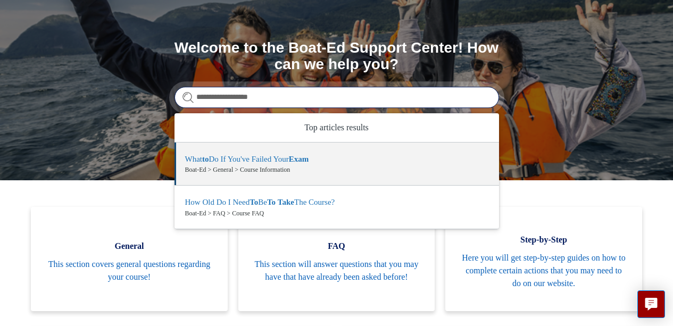 The image size is (673, 326). Describe the element at coordinates (544, 240) in the screenshot. I see `span: Step-by-Step` at that location.